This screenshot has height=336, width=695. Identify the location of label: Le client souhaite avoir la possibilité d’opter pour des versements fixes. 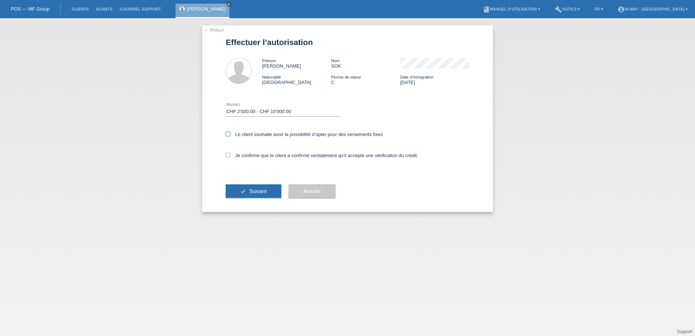
(304, 134).